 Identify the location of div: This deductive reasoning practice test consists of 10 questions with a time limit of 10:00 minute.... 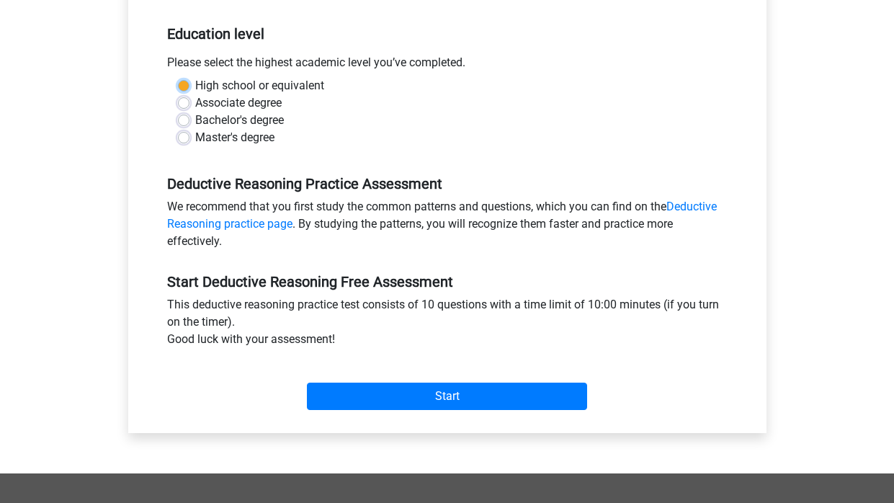
(447, 325).